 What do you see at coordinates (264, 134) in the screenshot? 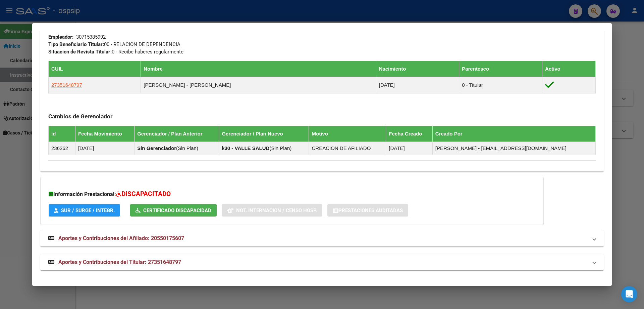
I see `th: Gerenciador / Plan Nuevo` at bounding box center [264, 134].